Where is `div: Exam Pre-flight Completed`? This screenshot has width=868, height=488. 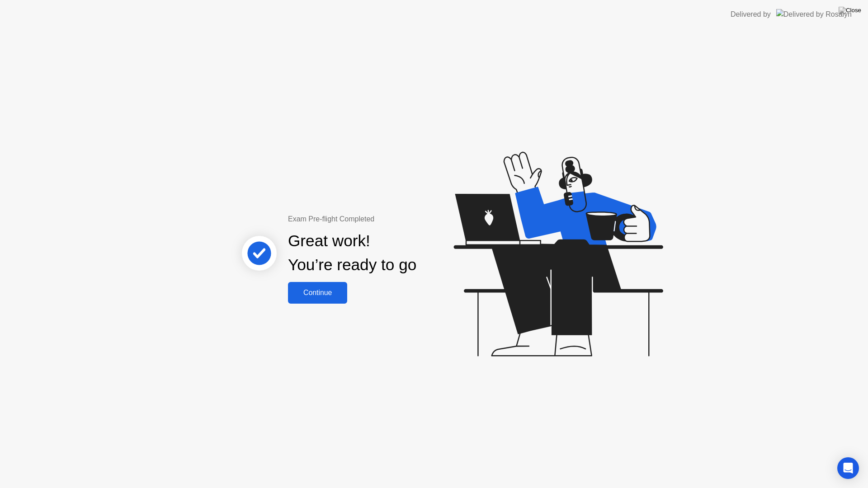 div: Exam Pre-flight Completed is located at coordinates (381, 219).